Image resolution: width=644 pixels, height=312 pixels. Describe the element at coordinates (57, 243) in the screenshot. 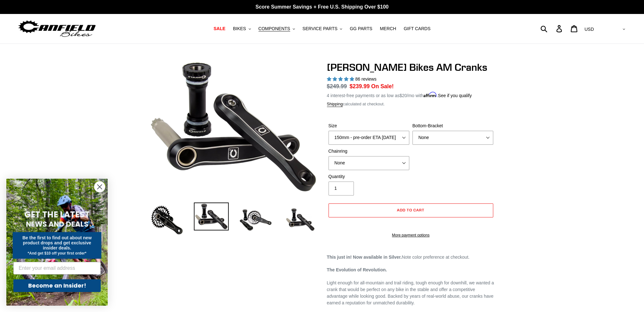

I see `span: Be the first to find out about new product drops and get exclusive insider deals.` at that location.